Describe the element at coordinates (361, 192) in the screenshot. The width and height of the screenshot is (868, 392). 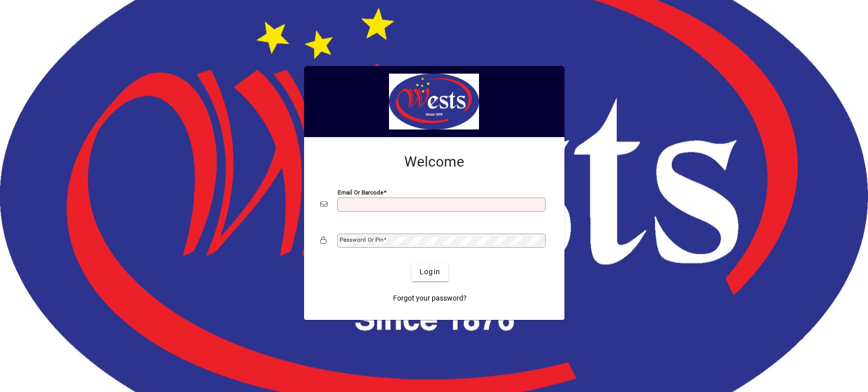
I see `mat-label: Email or Barcode` at that location.